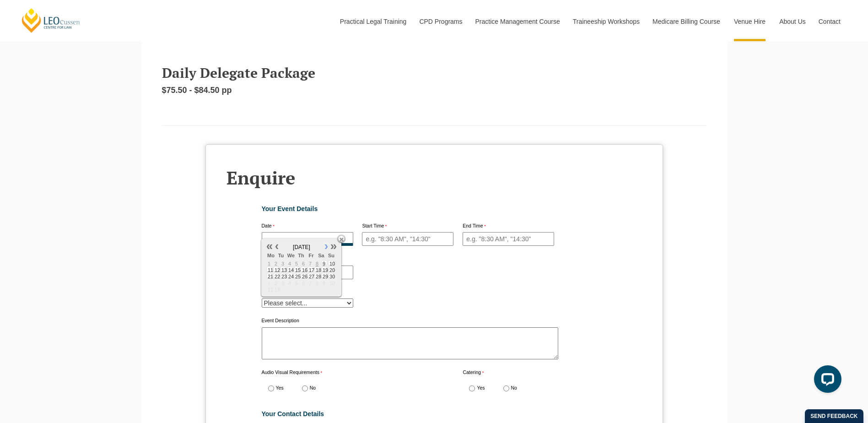  What do you see at coordinates (410, 343) in the screenshot?
I see `textarea: Event Description` at bounding box center [410, 343].